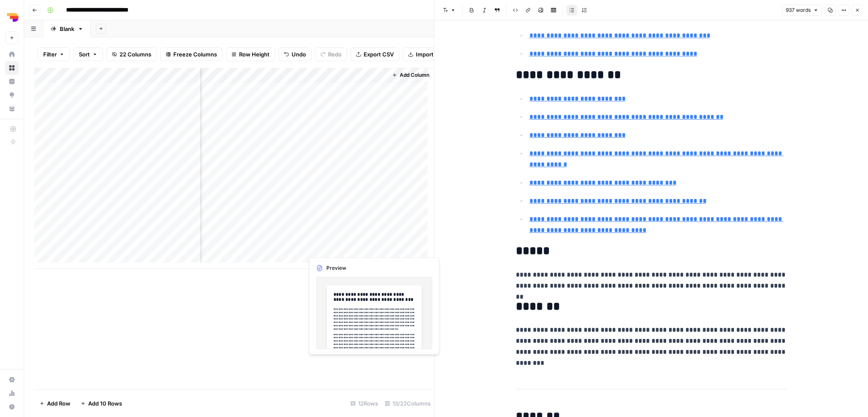 The width and height of the screenshot is (868, 417). Describe the element at coordinates (54, 54) in the screenshot. I see `button: Filter` at that location.